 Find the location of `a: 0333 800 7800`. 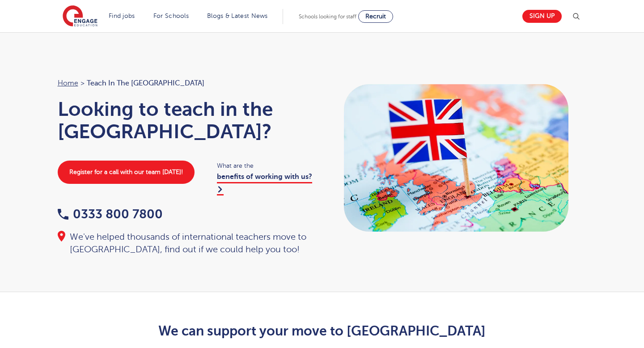

a: 0333 800 7800 is located at coordinates (110, 214).